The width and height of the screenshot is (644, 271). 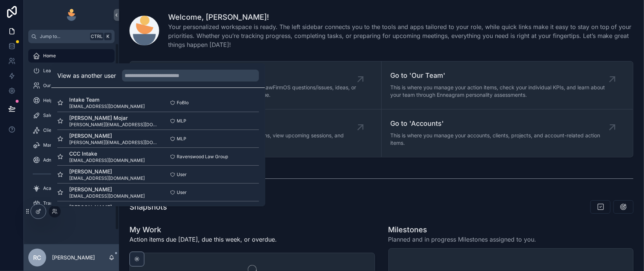 I want to click on img: App logo, so click(x=72, y=15).